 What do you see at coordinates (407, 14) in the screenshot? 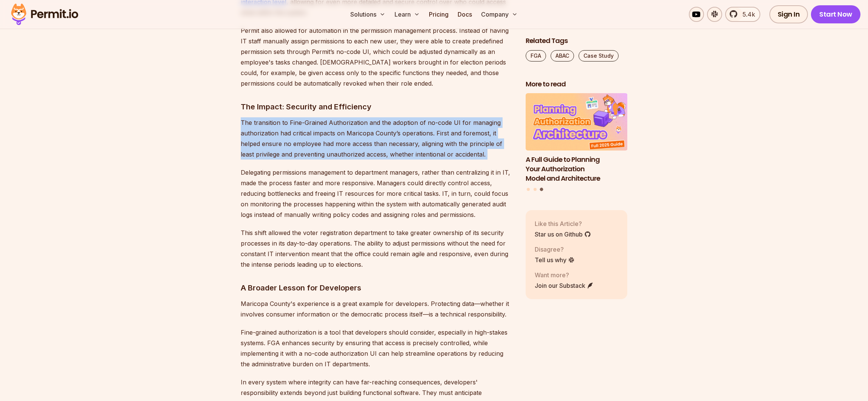
I see `button: Learn` at bounding box center [407, 14].